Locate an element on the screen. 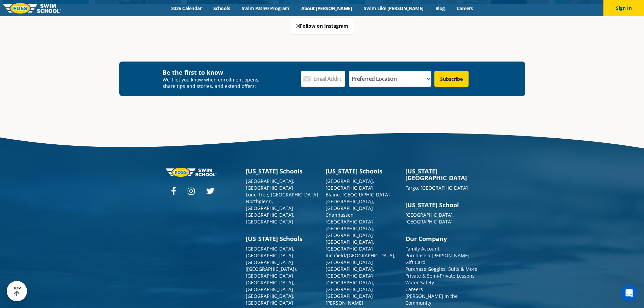 The height and width of the screenshot is (308, 644). a: 2025 Calendar is located at coordinates (187, 8).